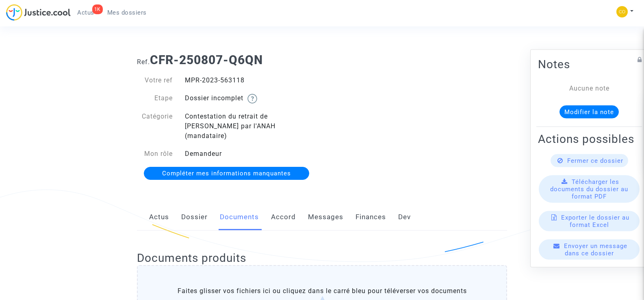 This screenshot has width=644, height=300. Describe the element at coordinates (155, 80) in the screenshot. I see `div: Votre ref` at that location.